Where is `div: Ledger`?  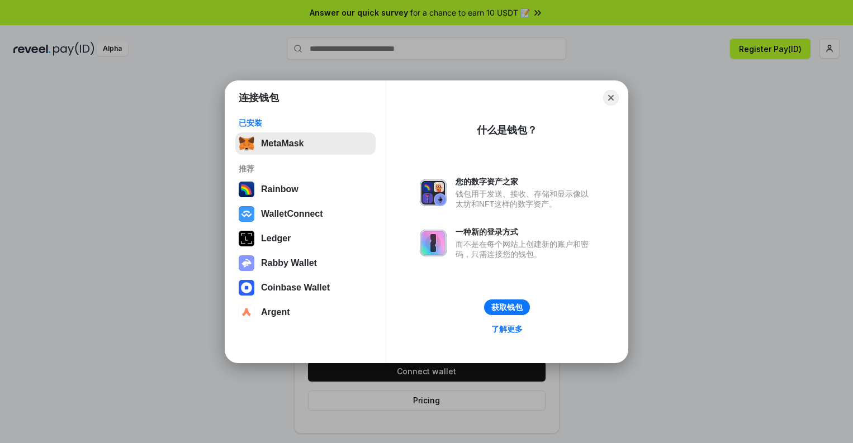
div: Ledger is located at coordinates (276, 239).